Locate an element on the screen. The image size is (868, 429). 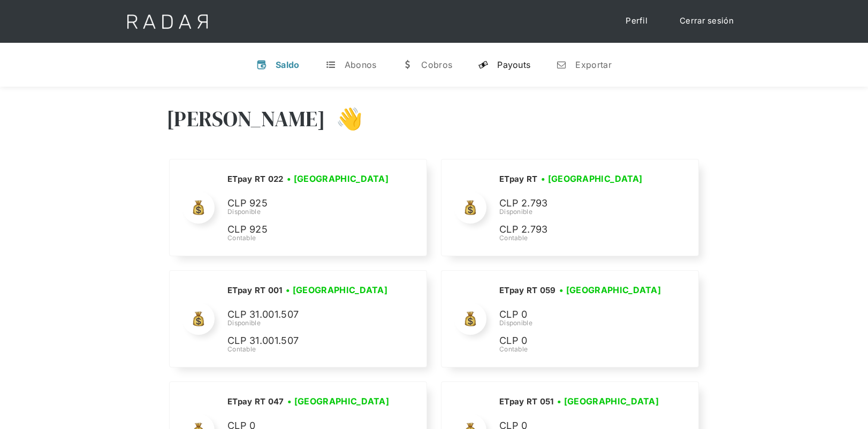
h2: ETpay RT 059 is located at coordinates (528, 290).